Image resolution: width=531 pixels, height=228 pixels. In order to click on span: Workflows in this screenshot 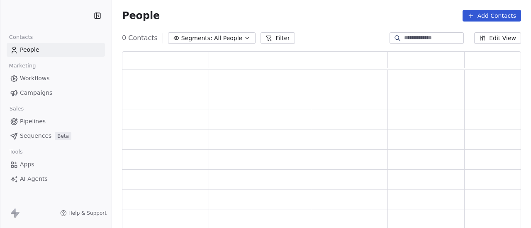, I will do `click(35, 78)`.